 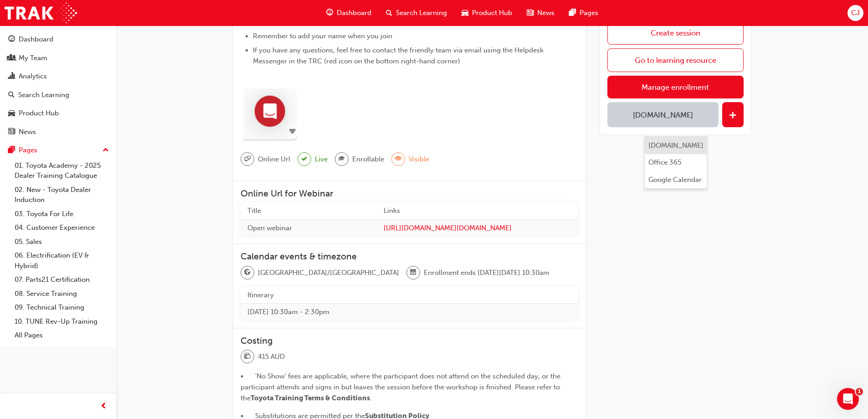 I want to click on div: Product Hub, so click(x=38, y=113).